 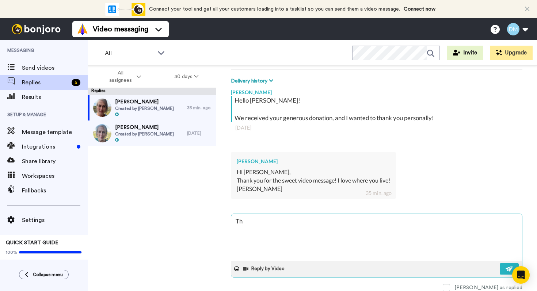 What do you see at coordinates (48, 275) in the screenshot?
I see `span: Collapse menu` at bounding box center [48, 275].